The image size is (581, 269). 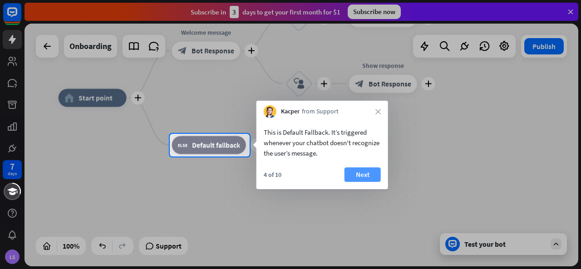 What do you see at coordinates (290, 112) in the screenshot?
I see `span: Kacper` at bounding box center [290, 112].